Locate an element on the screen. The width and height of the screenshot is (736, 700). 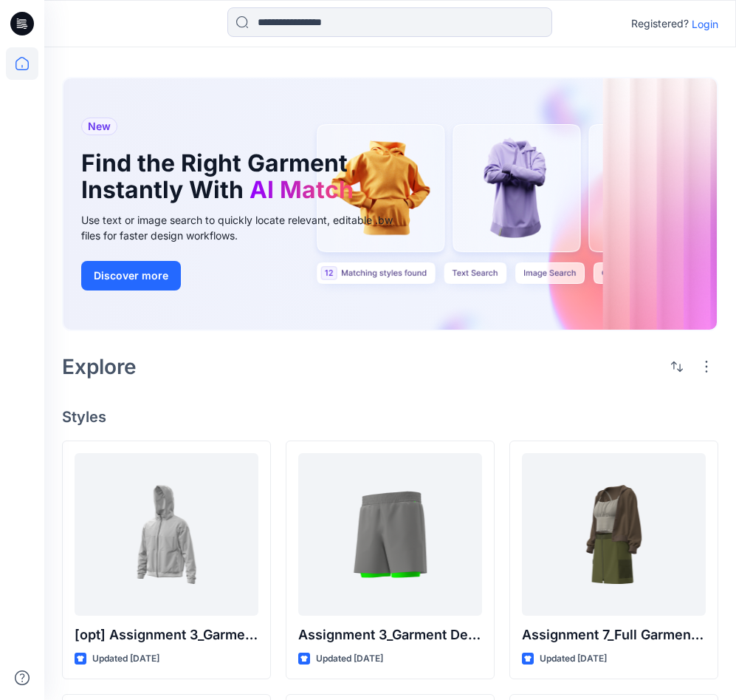
a: [opt] Assignment 3_Garment Creation Details is located at coordinates (166, 534).